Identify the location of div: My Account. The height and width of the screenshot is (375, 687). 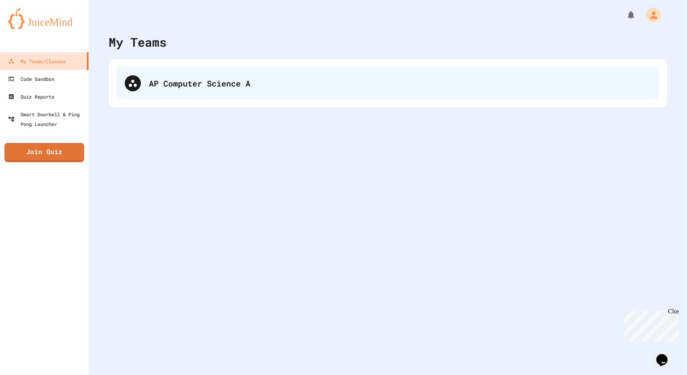
(650, 15).